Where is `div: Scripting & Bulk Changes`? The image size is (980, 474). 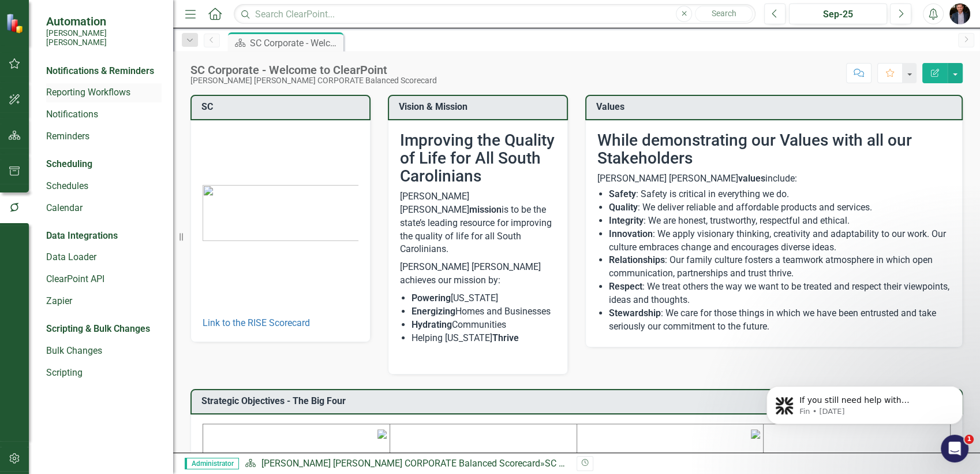 div: Scripting & Bulk Changes is located at coordinates (98, 329).